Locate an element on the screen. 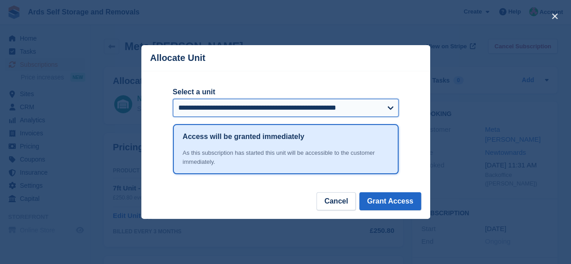  button: close is located at coordinates (554, 16).